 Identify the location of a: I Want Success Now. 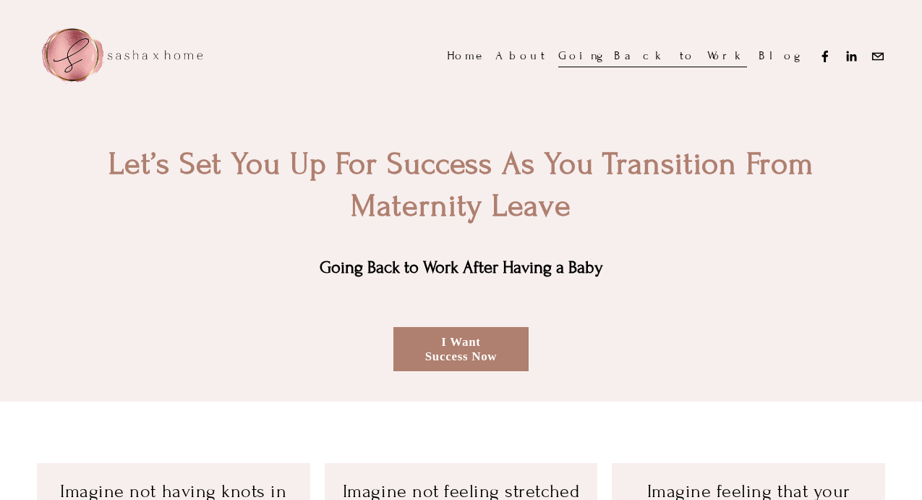
(461, 349).